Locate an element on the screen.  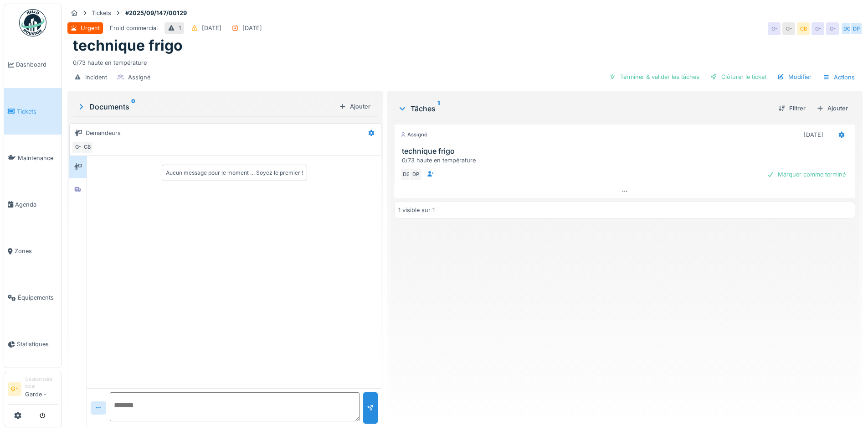
span: Maintenance is located at coordinates (38, 158).